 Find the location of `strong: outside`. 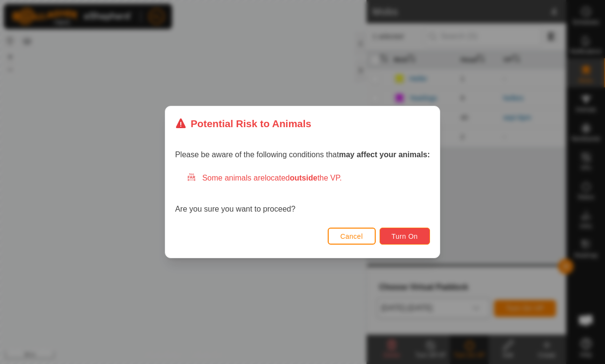

strong: outside is located at coordinates (303, 178).